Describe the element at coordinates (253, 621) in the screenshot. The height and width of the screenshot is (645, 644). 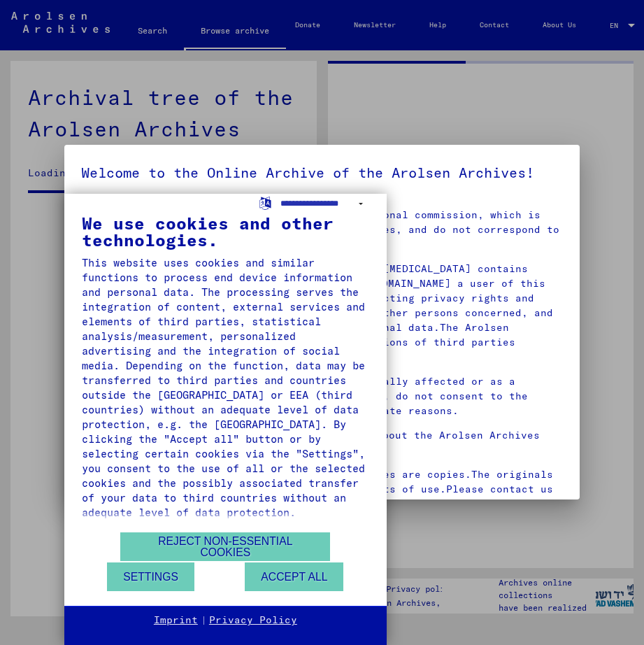
I see `a: Privacy Policy` at that location.